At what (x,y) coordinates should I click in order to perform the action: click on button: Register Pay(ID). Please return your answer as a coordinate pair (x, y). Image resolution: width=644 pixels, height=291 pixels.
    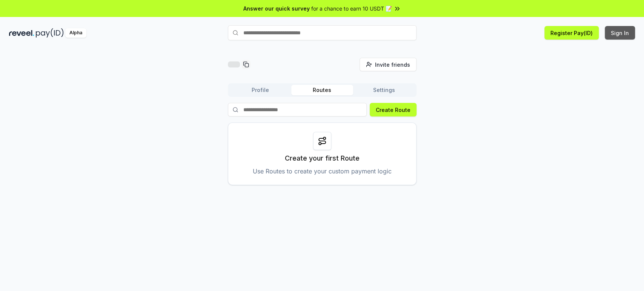
    Looking at the image, I should click on (571, 33).